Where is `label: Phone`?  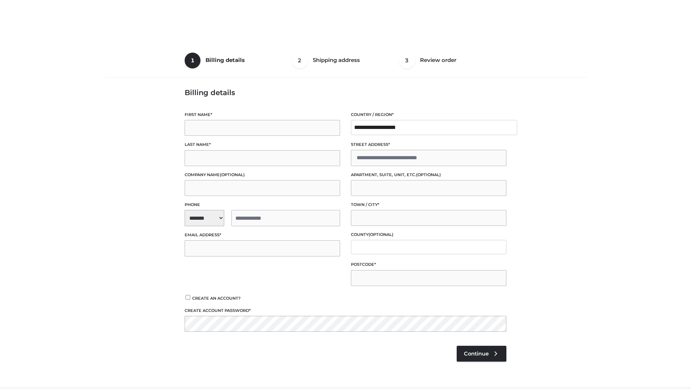 label: Phone is located at coordinates (262, 204).